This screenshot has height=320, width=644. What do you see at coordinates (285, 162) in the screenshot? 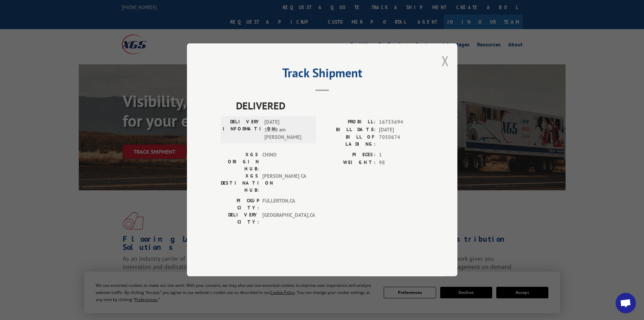
I see `span: CHINO` at bounding box center [285, 162].